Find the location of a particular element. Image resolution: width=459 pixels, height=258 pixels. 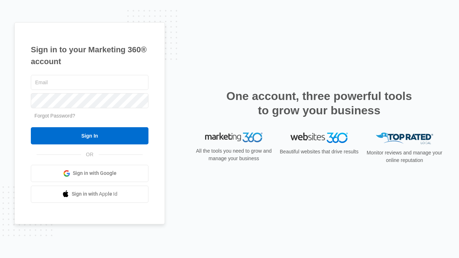

p: Monitor reviews and manage your online reputation is located at coordinates (405, 157).